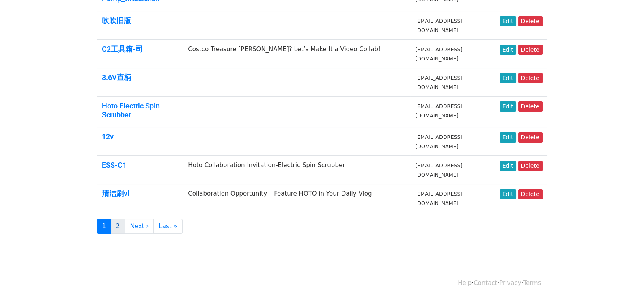 This screenshot has height=298, width=644. Describe the element at coordinates (168, 226) in the screenshot. I see `a: Last »` at that location.